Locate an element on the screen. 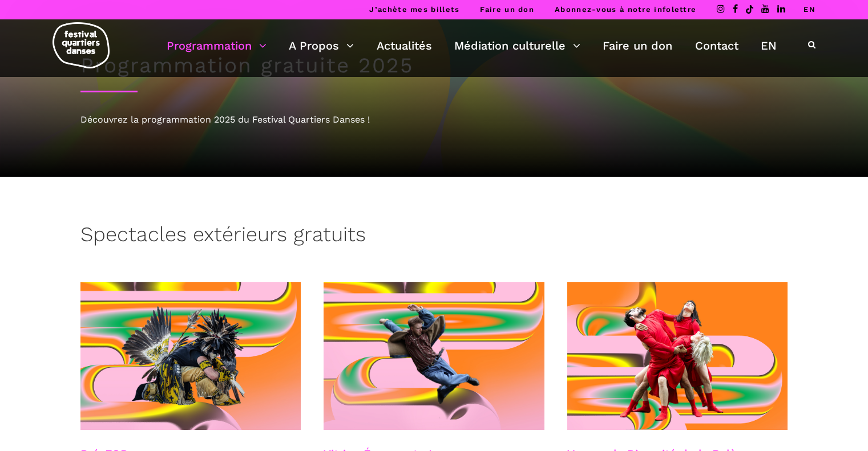 Image resolution: width=868 pixels, height=451 pixels. a: Contact is located at coordinates (717, 45).